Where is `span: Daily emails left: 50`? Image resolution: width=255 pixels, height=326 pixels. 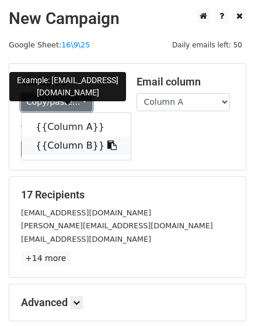
span: Daily emails left: 50 is located at coordinates (207, 45).